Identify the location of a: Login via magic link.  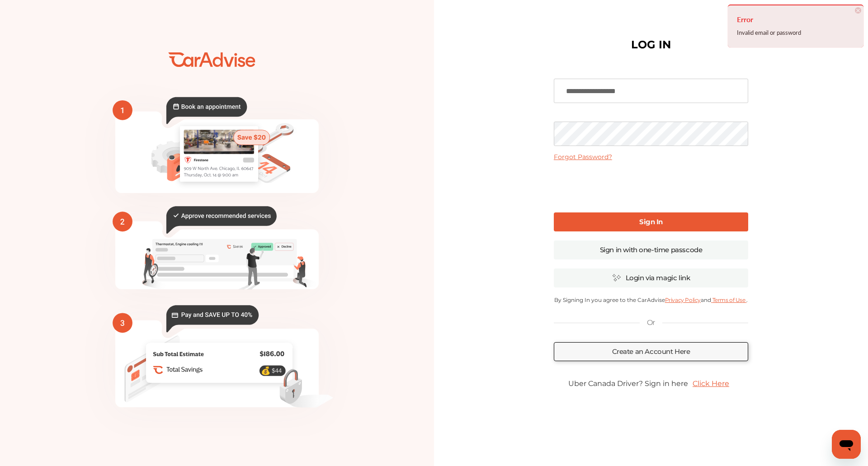
(651, 278).